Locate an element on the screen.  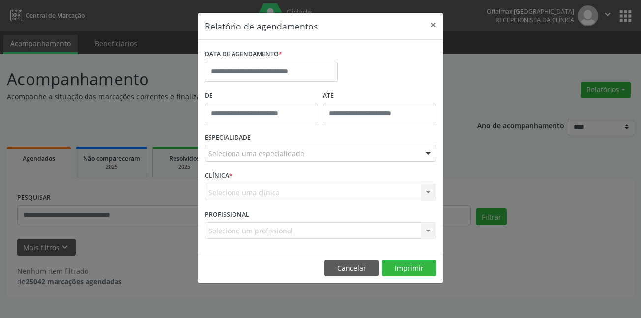
label: PROFISSIONAL is located at coordinates (227, 214).